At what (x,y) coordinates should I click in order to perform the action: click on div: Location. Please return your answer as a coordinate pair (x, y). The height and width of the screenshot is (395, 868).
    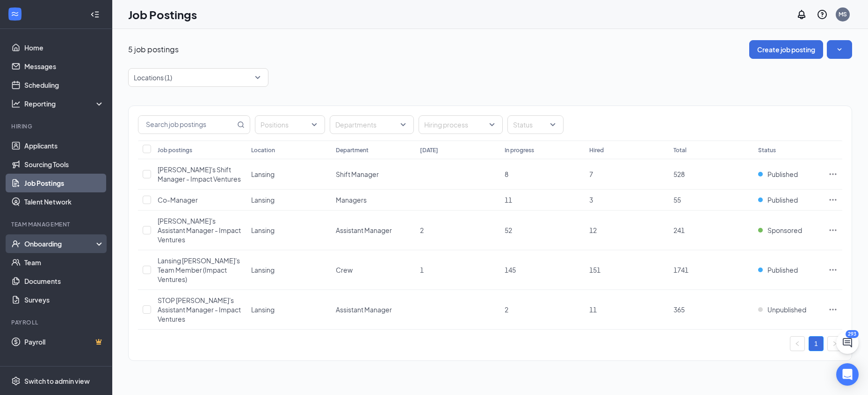
    Looking at the image, I should click on (263, 150).